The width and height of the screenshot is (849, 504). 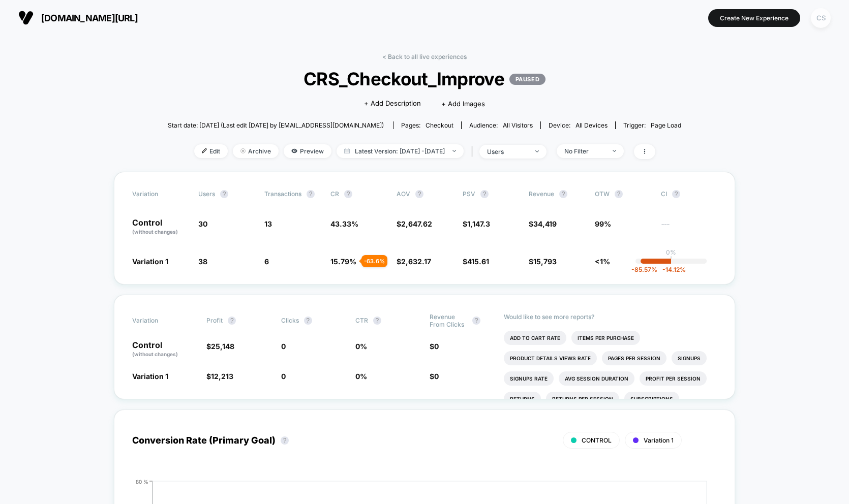 What do you see at coordinates (214, 320) in the screenshot?
I see `span: Profit` at bounding box center [214, 320].